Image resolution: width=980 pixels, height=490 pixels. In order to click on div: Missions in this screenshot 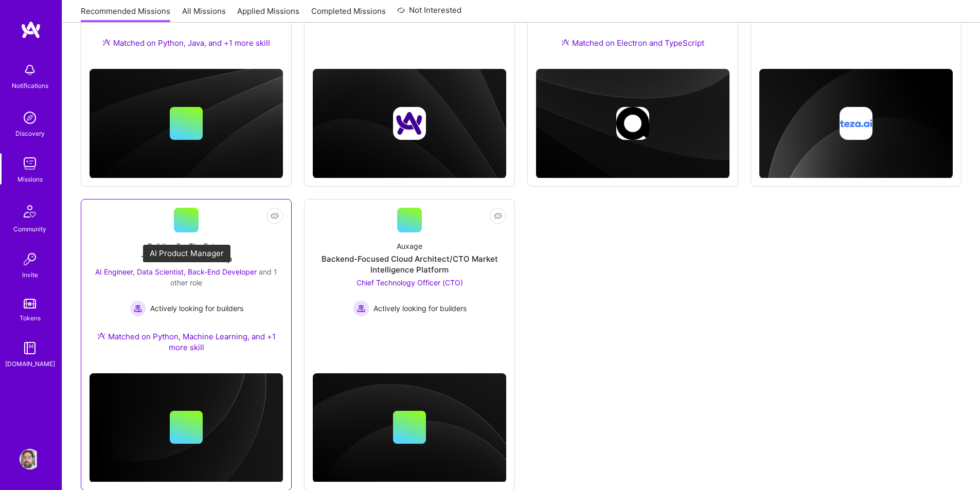, I will do `click(30, 180)`.